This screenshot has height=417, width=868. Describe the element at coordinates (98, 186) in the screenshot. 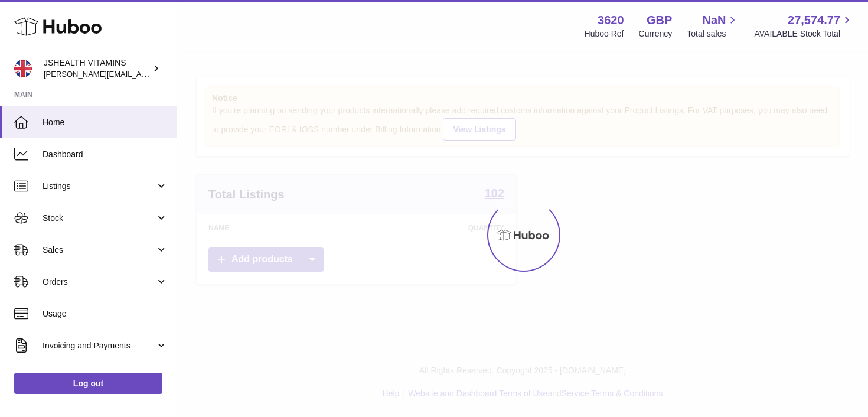

I see `span: Listings` at that location.